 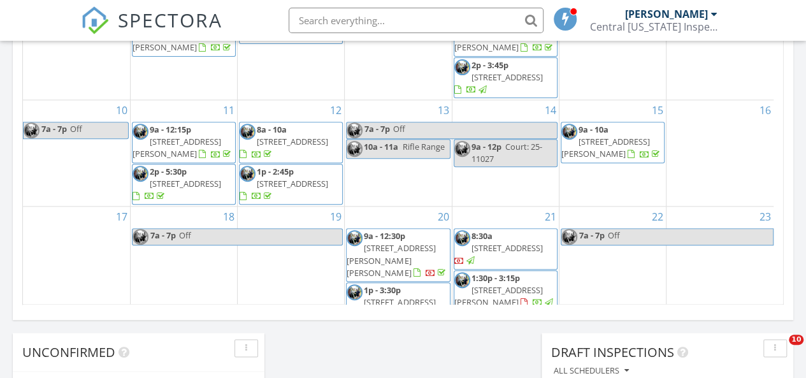 What do you see at coordinates (398, 153) in the screenshot?
I see `td: Go to August 13, 2025` at bounding box center [398, 153].